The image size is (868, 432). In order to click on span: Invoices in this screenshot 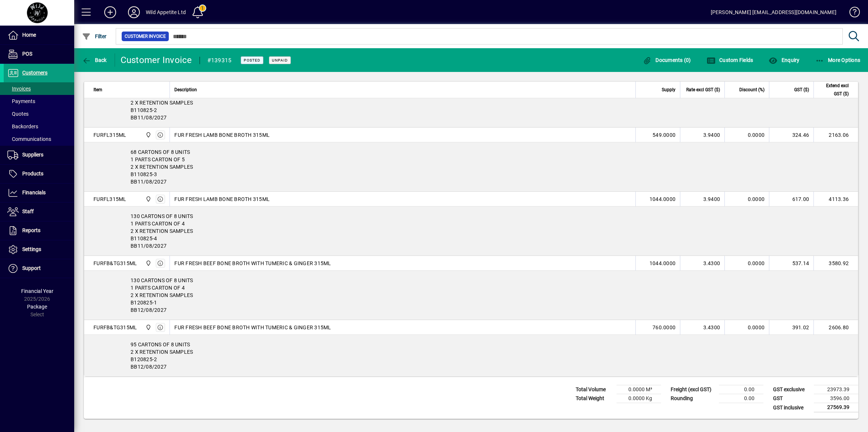, I will do `click(19, 88)`.